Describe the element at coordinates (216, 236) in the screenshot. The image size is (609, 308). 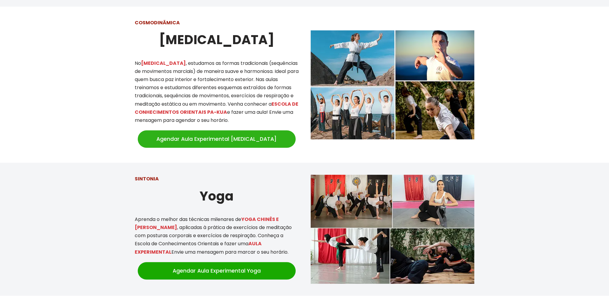
I see `p: Aprenda o melhor das técnicas milenares de , aplicadas à prática de exercícios de meditação com p...` at that location.